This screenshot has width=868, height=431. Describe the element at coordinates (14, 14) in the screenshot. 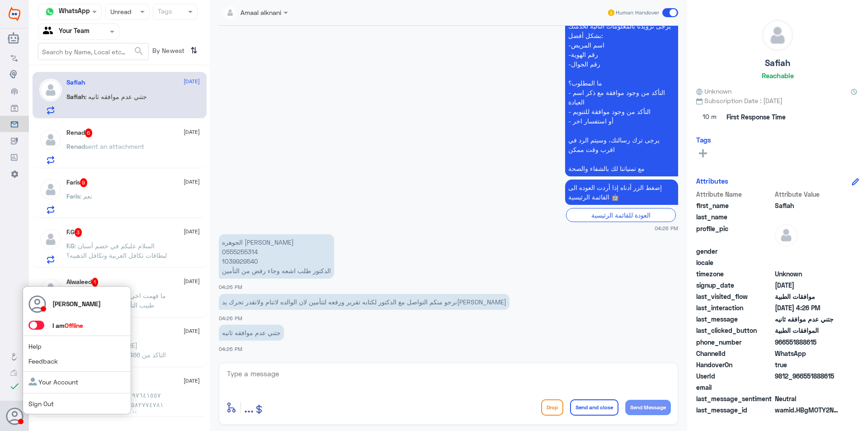

I see `img: Widebot Logo` at that location.